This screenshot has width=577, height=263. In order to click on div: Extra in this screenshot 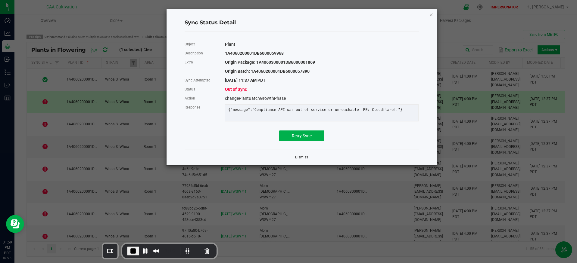, I will do `click(200, 62)`.